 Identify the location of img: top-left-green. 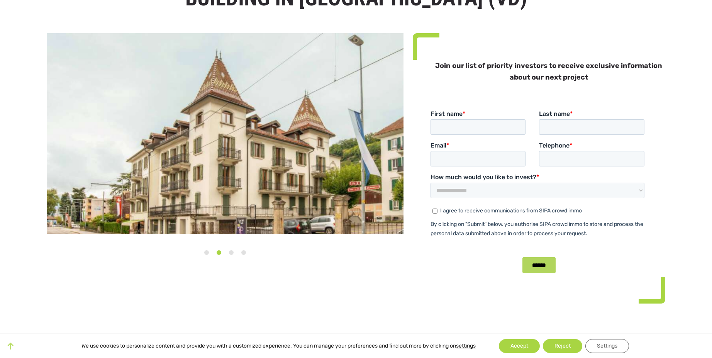
(426, 46).